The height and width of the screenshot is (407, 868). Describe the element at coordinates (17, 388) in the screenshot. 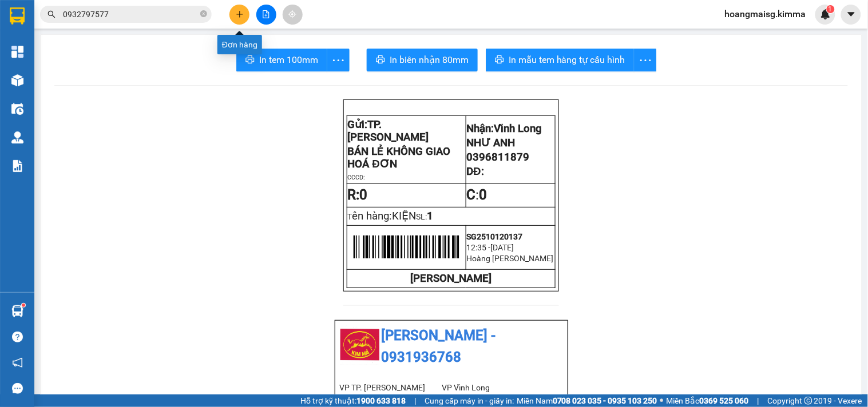

I see `span: message` at that location.